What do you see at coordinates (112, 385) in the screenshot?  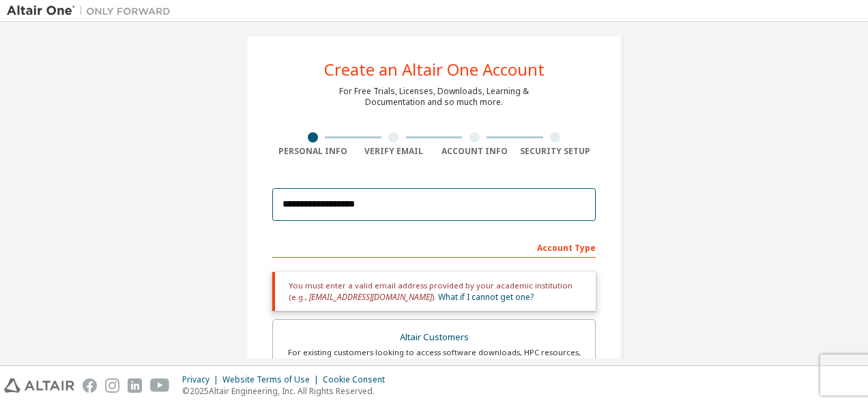 I see `img: instagram.svg` at bounding box center [112, 385].